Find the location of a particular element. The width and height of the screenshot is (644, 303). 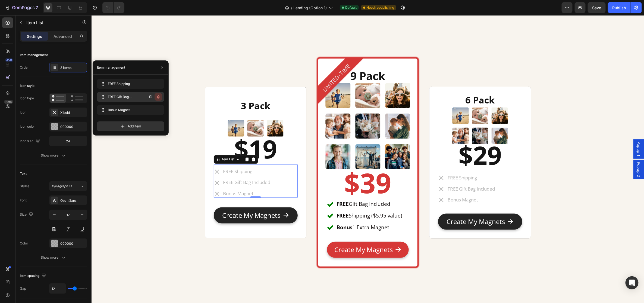

div: Size is located at coordinates (27, 215).